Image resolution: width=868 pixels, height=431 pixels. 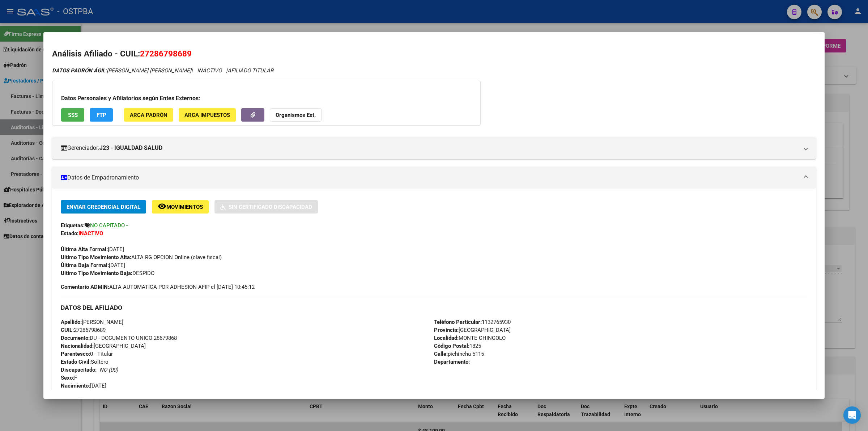 I want to click on span: MONTE CHINGOLO, so click(x=470, y=338).